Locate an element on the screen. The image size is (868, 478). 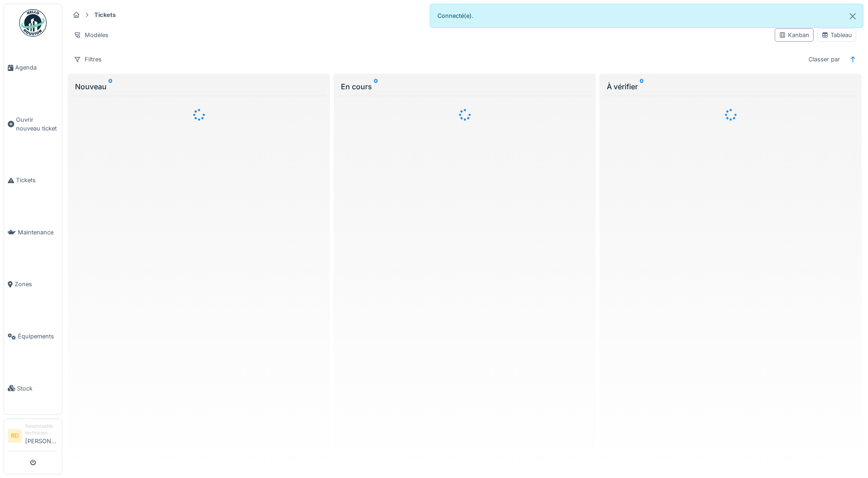
div: À vérifier is located at coordinates (730, 87).